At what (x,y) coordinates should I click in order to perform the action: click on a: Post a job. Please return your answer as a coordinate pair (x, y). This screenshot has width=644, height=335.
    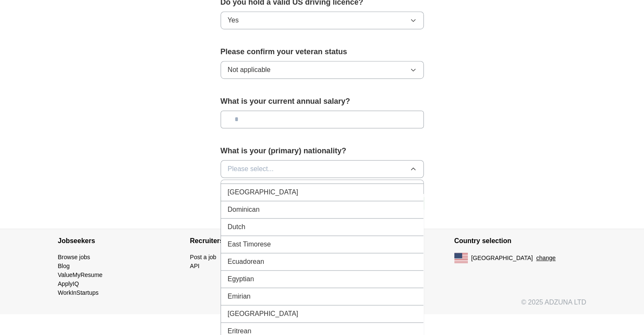
    Looking at the image, I should click on (204, 257).